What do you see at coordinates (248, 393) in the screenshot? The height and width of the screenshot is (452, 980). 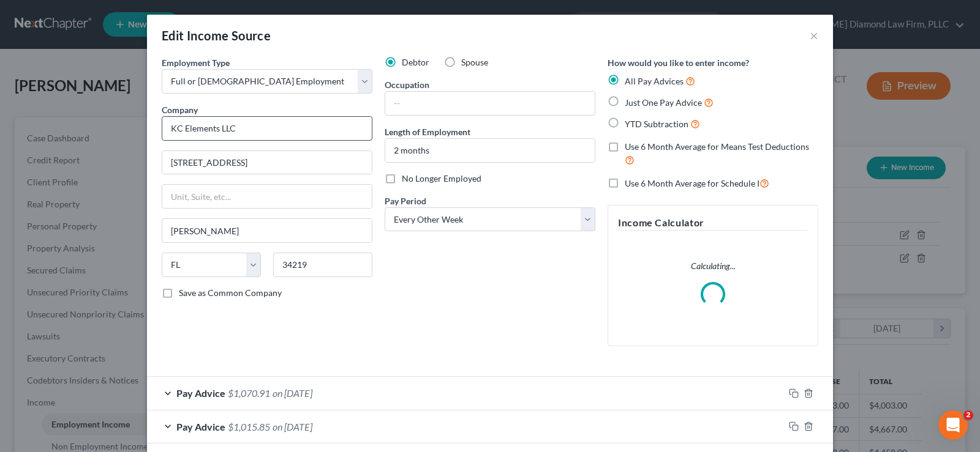 I see `span: $1,070.91` at bounding box center [248, 393].